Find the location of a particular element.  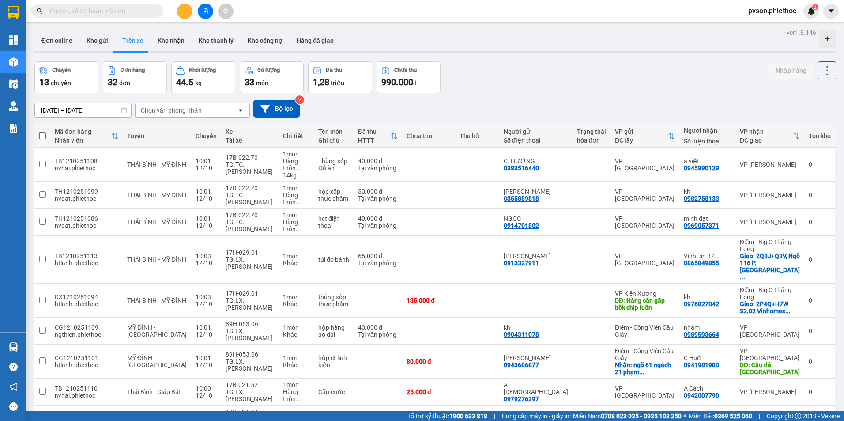

div: hct điện thoại is located at coordinates (334, 222).